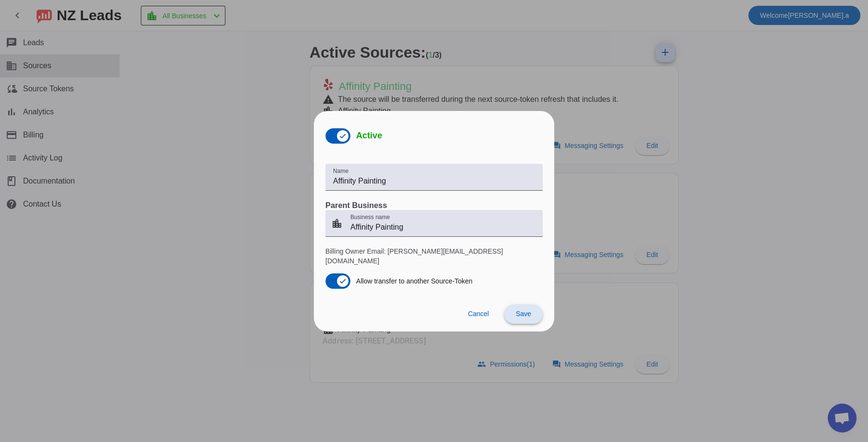  I want to click on mat-label: Name, so click(341, 171).